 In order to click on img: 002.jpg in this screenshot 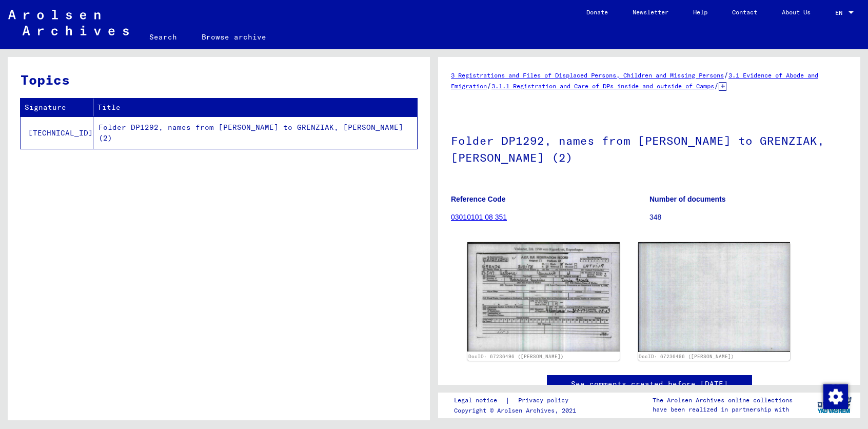, I will do `click(714, 297)`.